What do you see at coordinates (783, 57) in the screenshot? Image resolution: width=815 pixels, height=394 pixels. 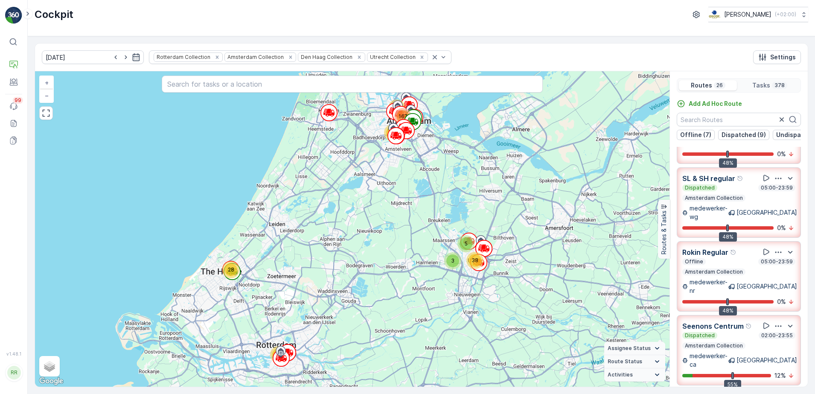 I see `p: Settings` at bounding box center [783, 57].